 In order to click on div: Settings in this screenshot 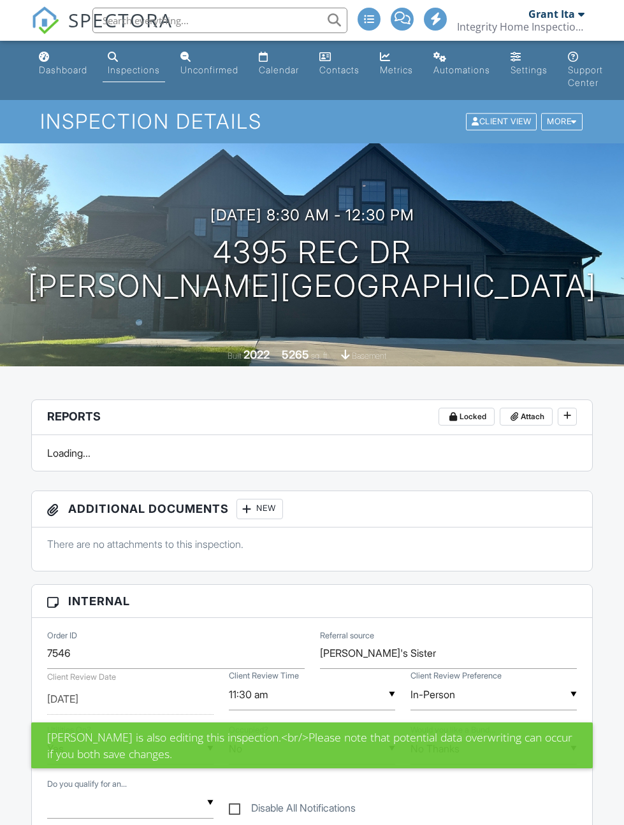, I will do `click(529, 69)`.